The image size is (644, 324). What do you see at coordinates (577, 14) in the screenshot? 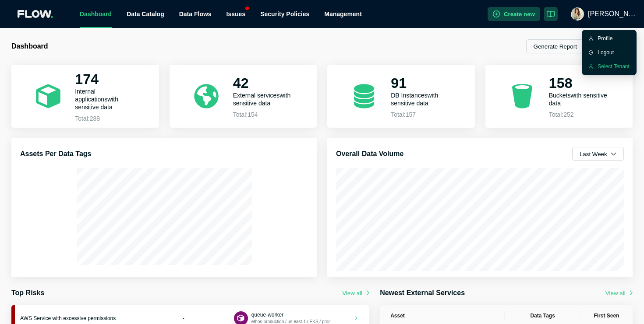
I see `img: ACg8ocJohUJBFW_WElZWn2gAk1bZ2MTW4NDy04TrnJ96qQHN5fE9UgsL=s96-c` at bounding box center [577, 14].